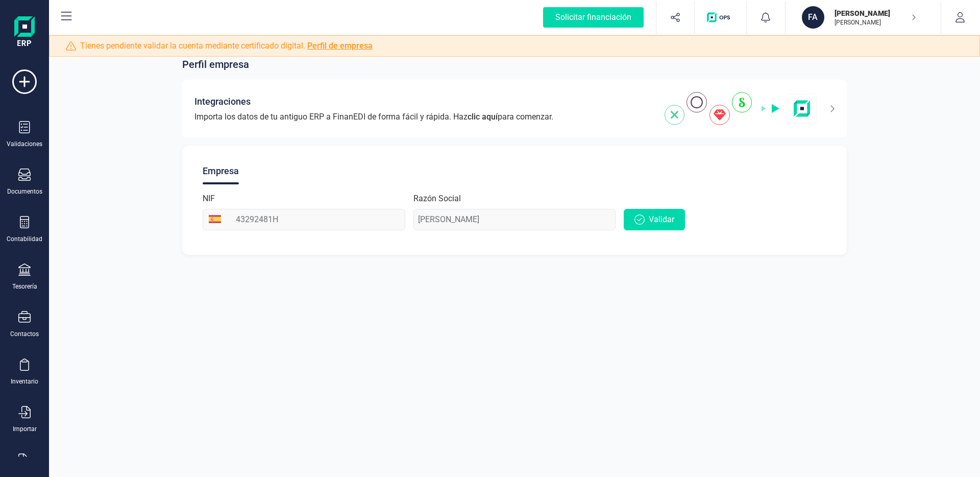 This screenshot has height=477, width=980. Describe the element at coordinates (25, 429) in the screenshot. I see `div: Importar` at that location.